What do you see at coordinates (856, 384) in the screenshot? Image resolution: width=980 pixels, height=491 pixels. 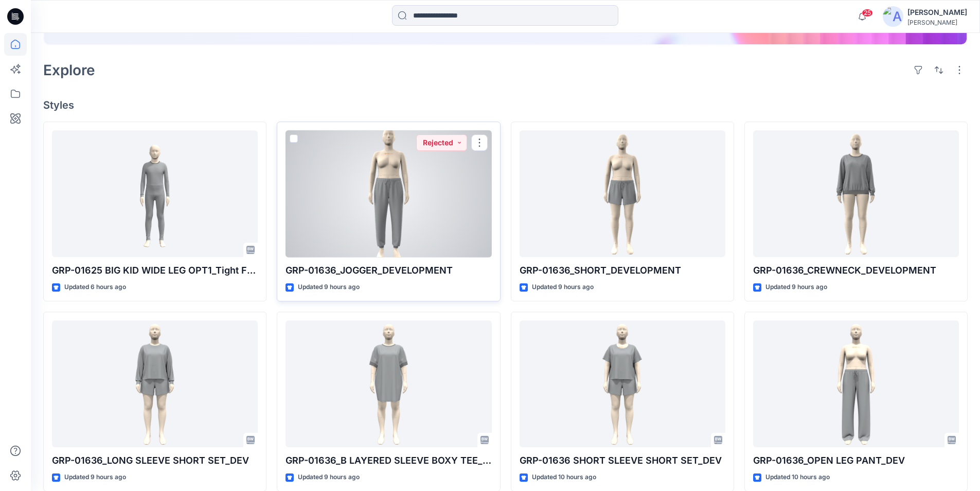 I see `a: GRP-01636_OPEN LEG PANT_DEV` at bounding box center [856, 384].